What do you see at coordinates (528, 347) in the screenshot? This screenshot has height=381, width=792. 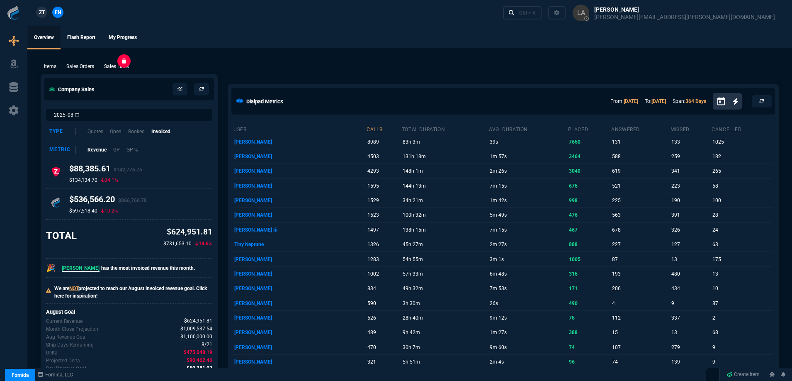 I see `p: 9m 60s` at bounding box center [528, 347].